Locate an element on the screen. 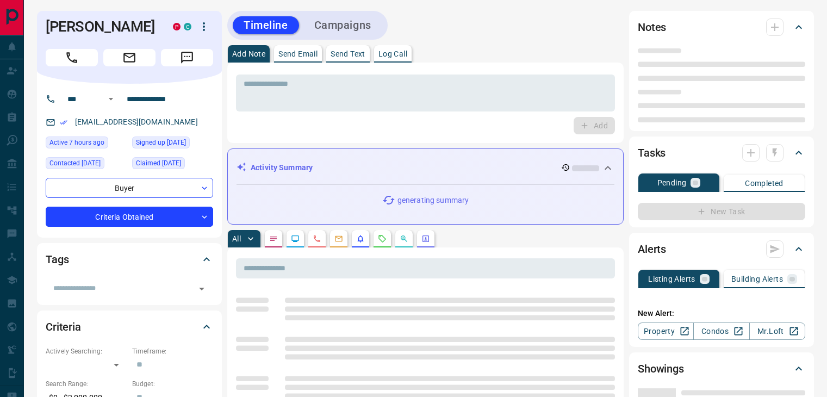 This screenshot has height=397, width=827. svg: Calls is located at coordinates (317, 239).